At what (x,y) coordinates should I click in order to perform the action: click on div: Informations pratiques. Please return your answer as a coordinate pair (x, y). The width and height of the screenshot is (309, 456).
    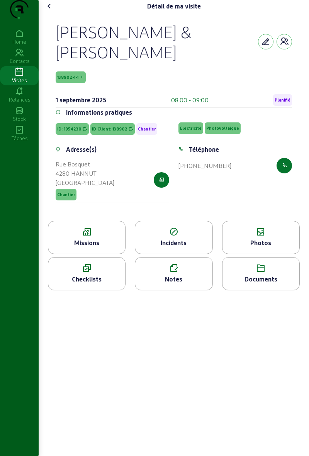
    Looking at the image, I should click on (99, 112).